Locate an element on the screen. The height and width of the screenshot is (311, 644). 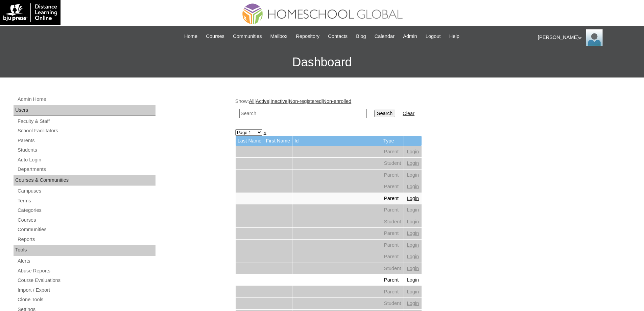
a: Faculty & Staff is located at coordinates (86, 121).